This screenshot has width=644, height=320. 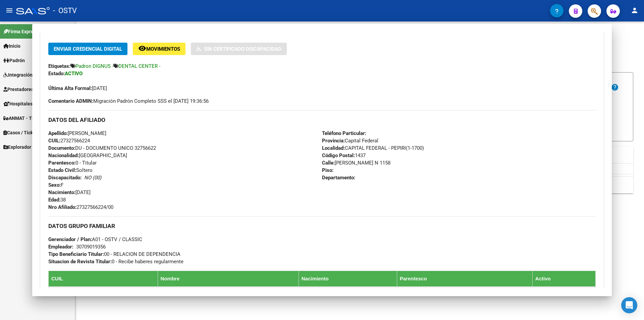 What do you see at coordinates (339, 156) in the screenshot?
I see `strong: Código Postal:` at bounding box center [339, 156].